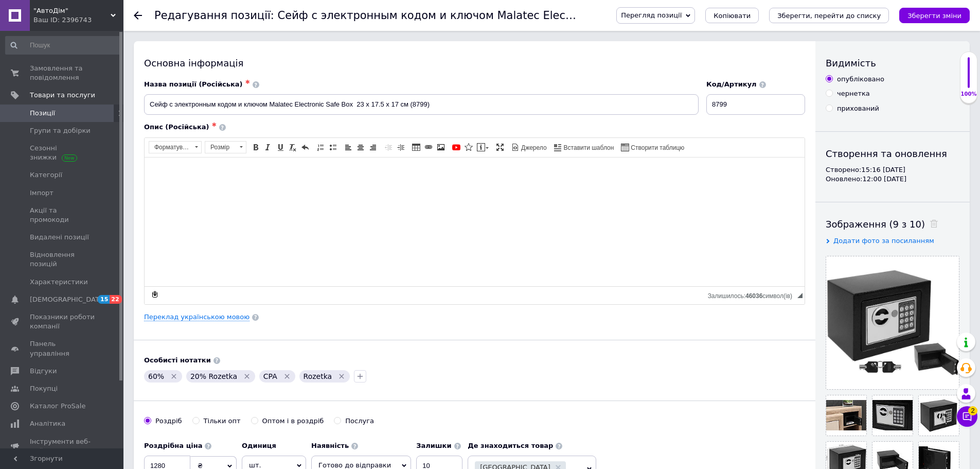 The height and width of the screenshot is (469, 980). What do you see at coordinates (177, 360) in the screenshot?
I see `b: Особисті нотатки` at bounding box center [177, 360].